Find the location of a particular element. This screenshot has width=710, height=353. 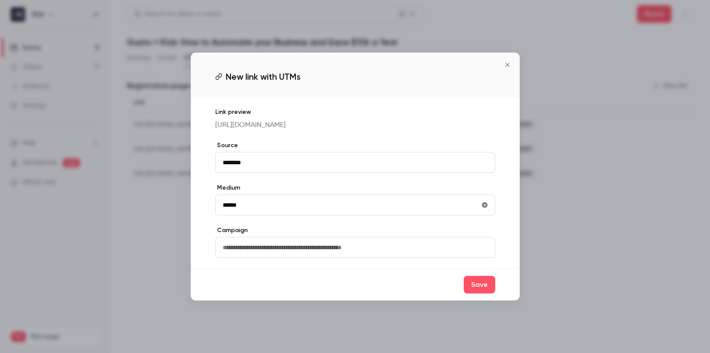

button: Save is located at coordinates (480, 285).